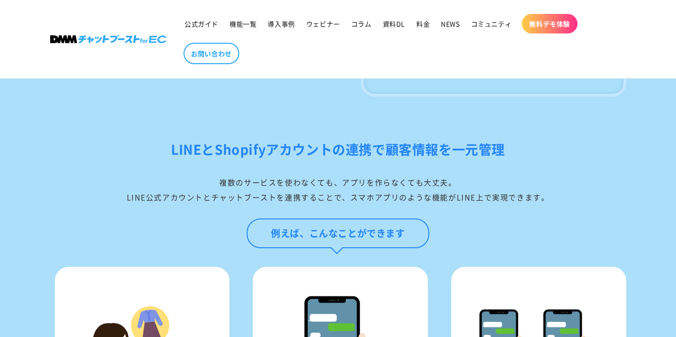 This screenshot has height=337, width=676. Describe the element at coordinates (338, 150) in the screenshot. I see `h2: LINEとShopifyアカウントの連携で顧客情報を一元管理` at that location.